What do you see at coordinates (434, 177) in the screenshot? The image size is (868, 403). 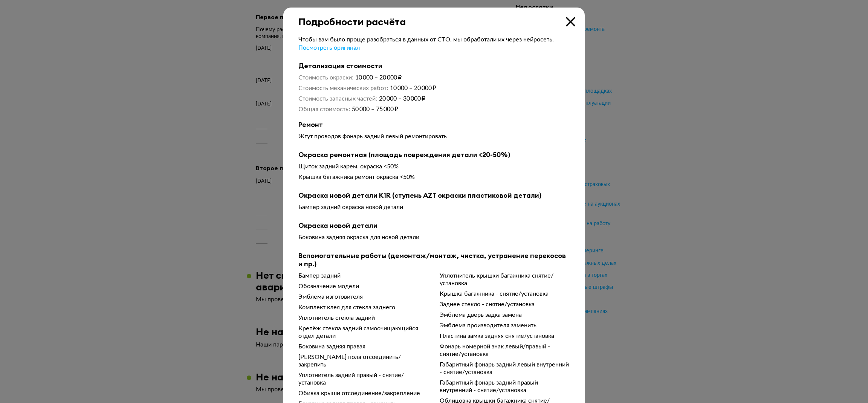 I see `div: Крышка багажника ремонт окраска <50%` at bounding box center [434, 177].